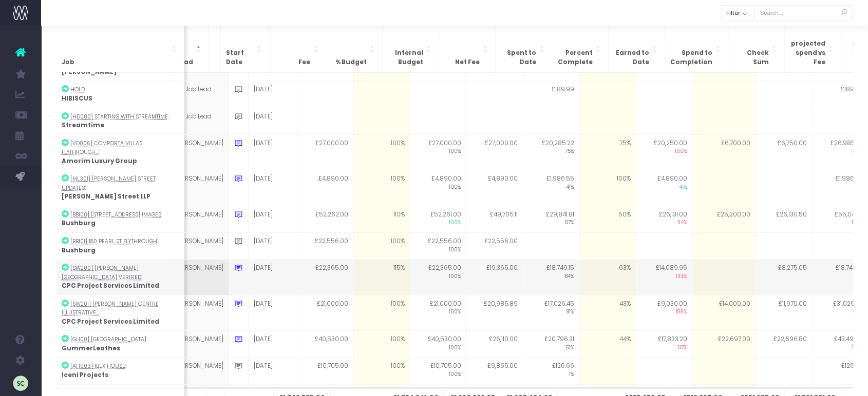 The height and width of the screenshot is (396, 868). Describe the element at coordinates (185, 62) in the screenshot. I see `span: Lead` at that location.